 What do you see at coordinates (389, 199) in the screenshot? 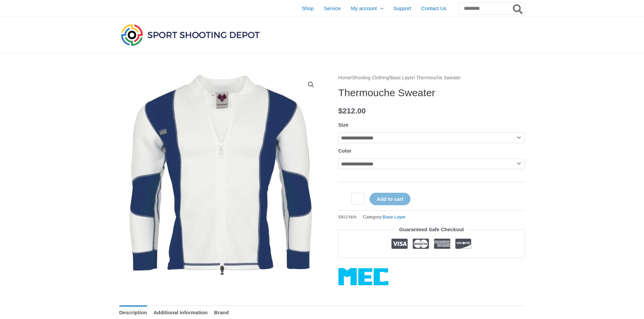
I see `button: Add to cart` at bounding box center [389, 199].